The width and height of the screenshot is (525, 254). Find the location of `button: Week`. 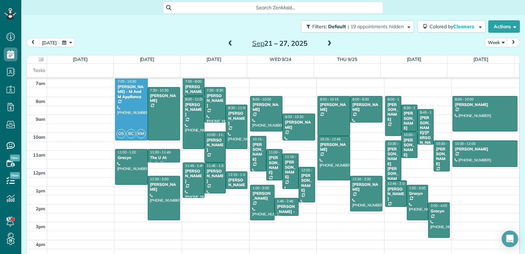

button: Week is located at coordinates (496, 42).